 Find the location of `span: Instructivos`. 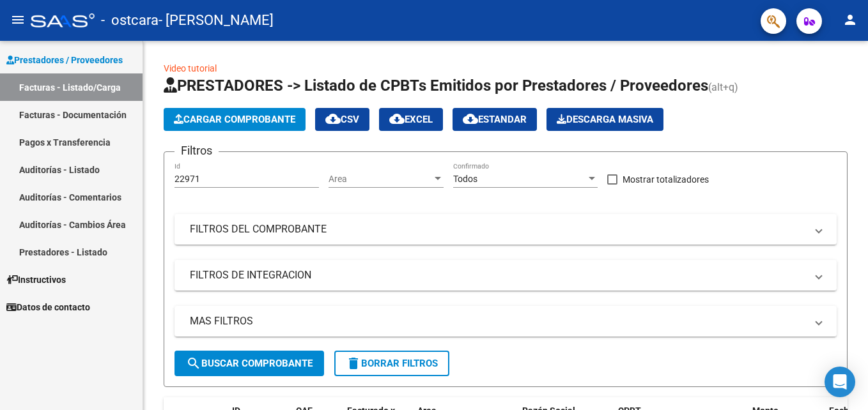

span: Instructivos is located at coordinates (36, 280).